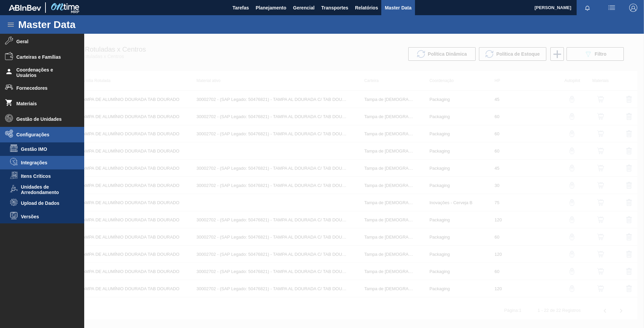 Image resolution: width=644 pixels, height=328 pixels. What do you see at coordinates (47, 190) in the screenshot?
I see `span: Unidades de Arredondamento` at bounding box center [47, 190].